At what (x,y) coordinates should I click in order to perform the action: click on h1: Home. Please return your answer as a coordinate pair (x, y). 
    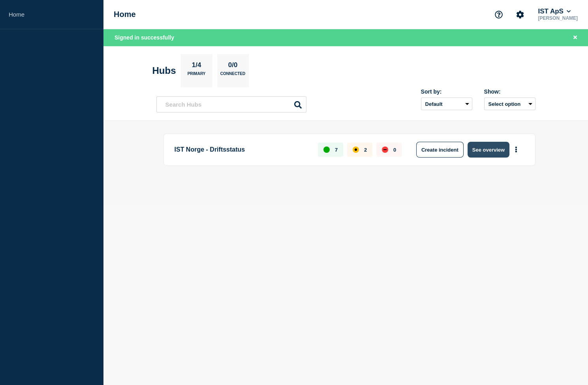
    Looking at the image, I should click on (125, 14).